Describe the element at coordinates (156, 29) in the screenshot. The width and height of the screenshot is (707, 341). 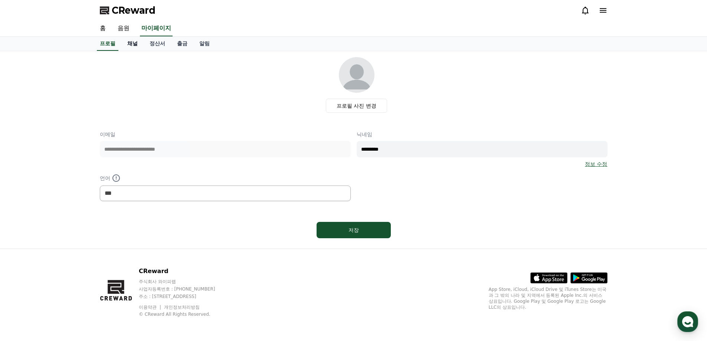
I see `a: 마이페이지` at that location.